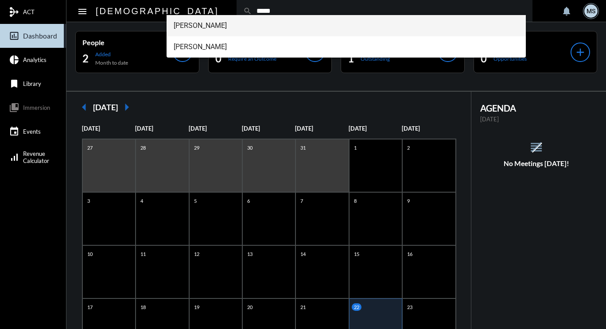  I want to click on p: 18, so click(143, 307).